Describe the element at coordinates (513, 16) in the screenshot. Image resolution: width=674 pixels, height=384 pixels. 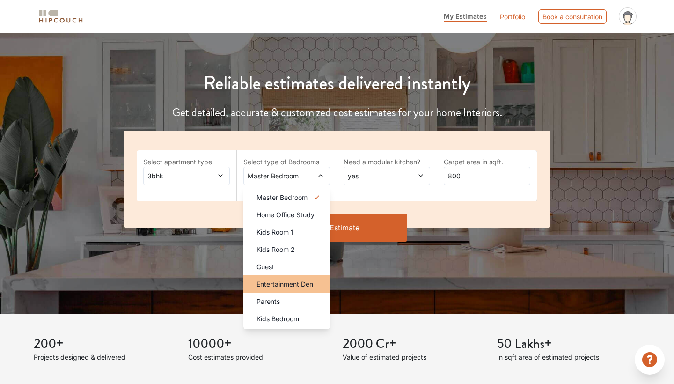
I see `a: Portfolio` at that location.